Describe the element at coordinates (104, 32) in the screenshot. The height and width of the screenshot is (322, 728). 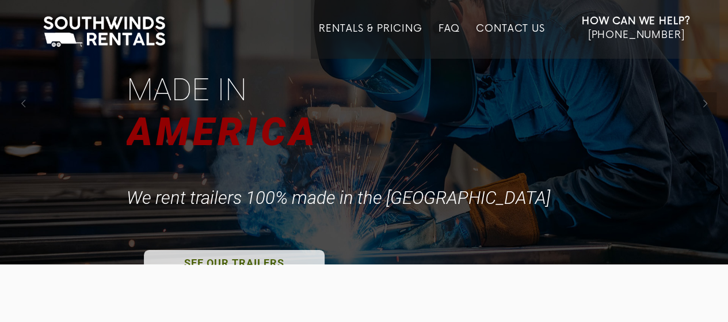
I see `img: Southwinds Rentals Logo` at that location.